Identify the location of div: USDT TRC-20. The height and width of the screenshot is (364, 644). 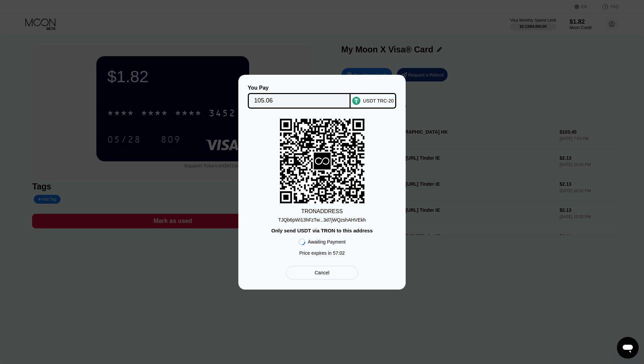
(379, 101).